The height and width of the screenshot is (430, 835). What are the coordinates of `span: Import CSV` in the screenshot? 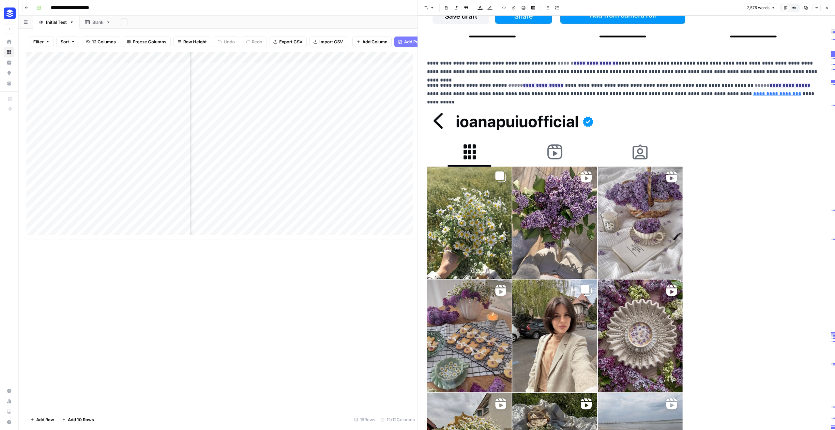 It's located at (331, 42).